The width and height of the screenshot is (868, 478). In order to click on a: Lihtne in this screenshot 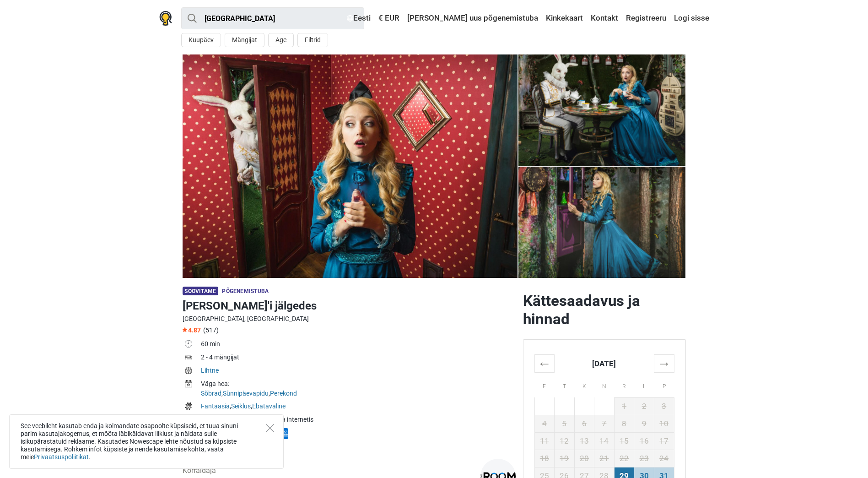, I will do `click(210, 370)`.